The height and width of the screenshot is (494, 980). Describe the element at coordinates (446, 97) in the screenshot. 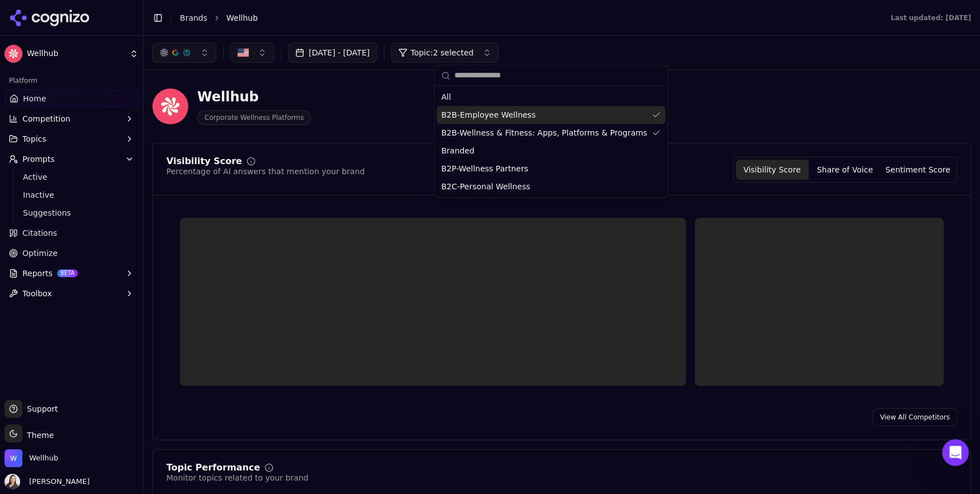

I see `span: All` at that location.